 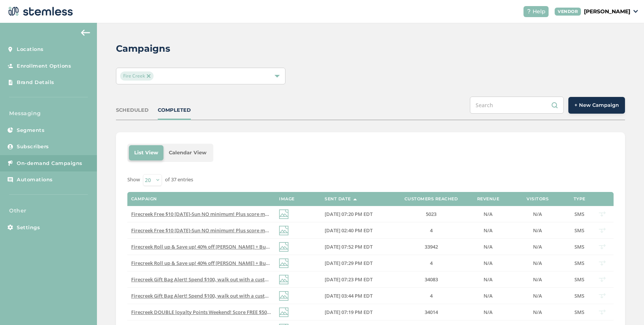 What do you see at coordinates (539, 11) in the screenshot?
I see `span: Help` at bounding box center [539, 11].